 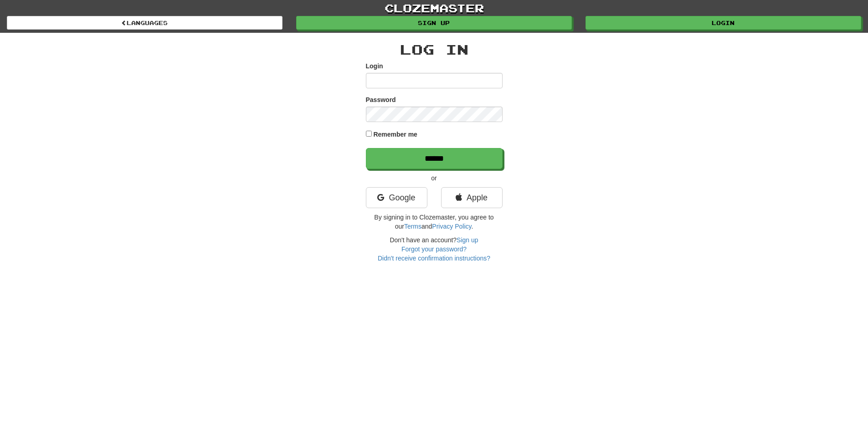 I want to click on a: Terms, so click(x=413, y=226).